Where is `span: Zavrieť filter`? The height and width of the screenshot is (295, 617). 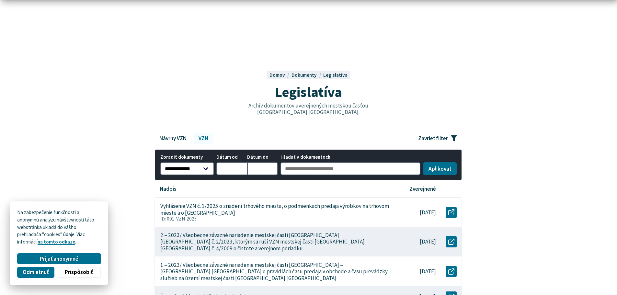 span: Zavrieť filter is located at coordinates (433, 138).